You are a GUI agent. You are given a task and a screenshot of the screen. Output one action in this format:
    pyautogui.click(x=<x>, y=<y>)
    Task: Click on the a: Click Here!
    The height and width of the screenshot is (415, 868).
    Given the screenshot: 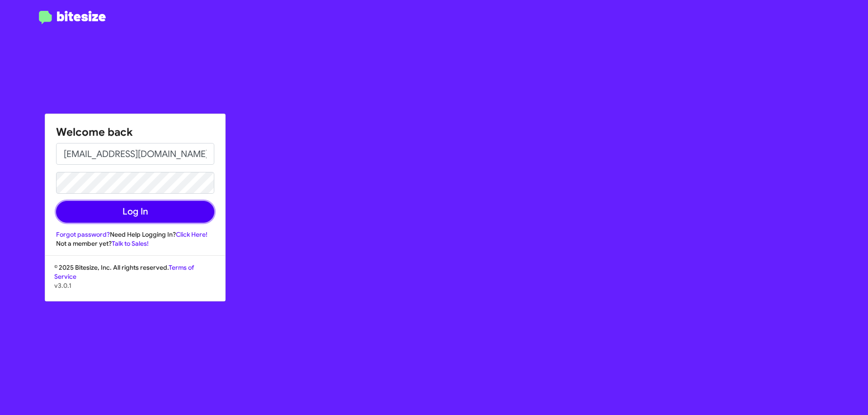 What is the action you would take?
    pyautogui.click(x=192, y=235)
    